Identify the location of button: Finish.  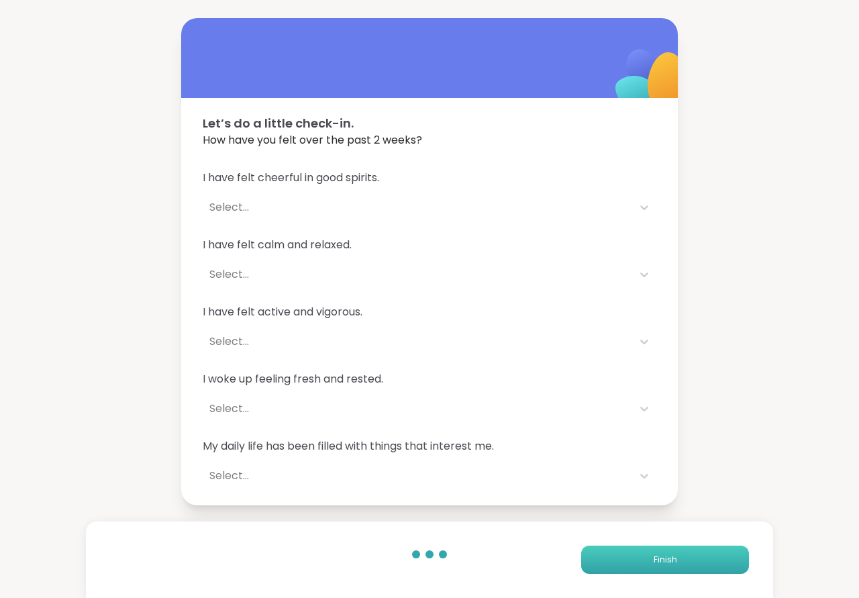
(665, 560).